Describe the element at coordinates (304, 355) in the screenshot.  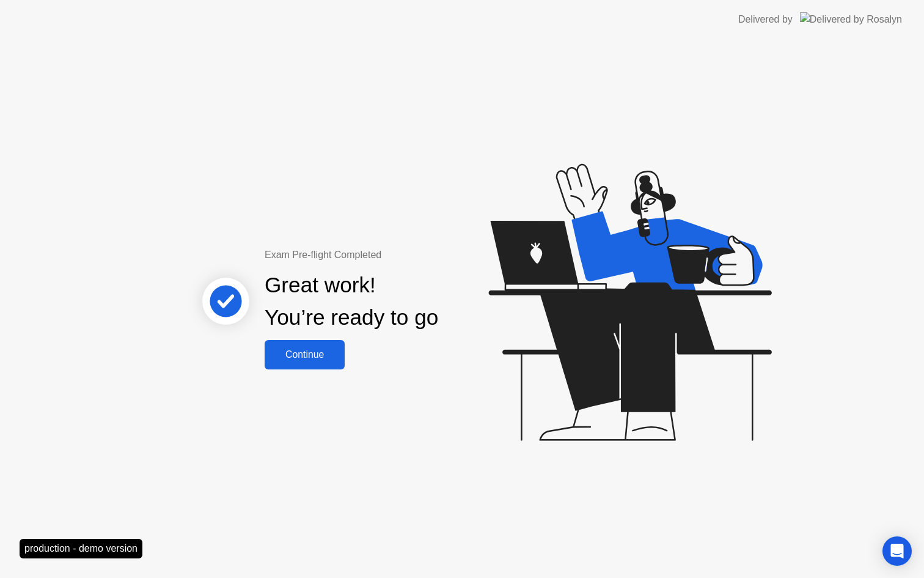
I see `button: Continue` at that location.